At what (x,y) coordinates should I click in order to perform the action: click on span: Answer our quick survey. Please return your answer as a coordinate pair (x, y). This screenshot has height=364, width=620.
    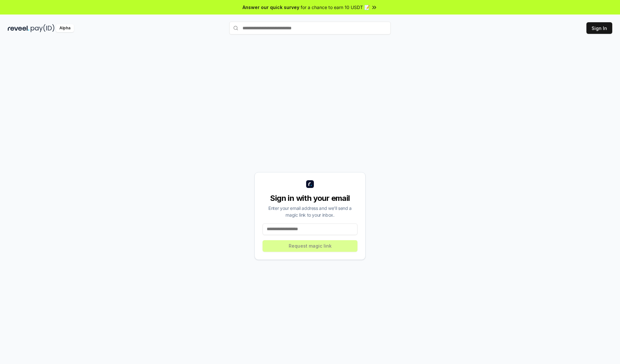
    Looking at the image, I should click on (271, 7).